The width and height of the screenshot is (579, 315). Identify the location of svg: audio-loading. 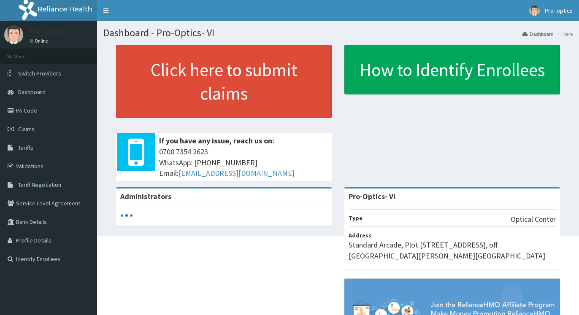
(127, 215).